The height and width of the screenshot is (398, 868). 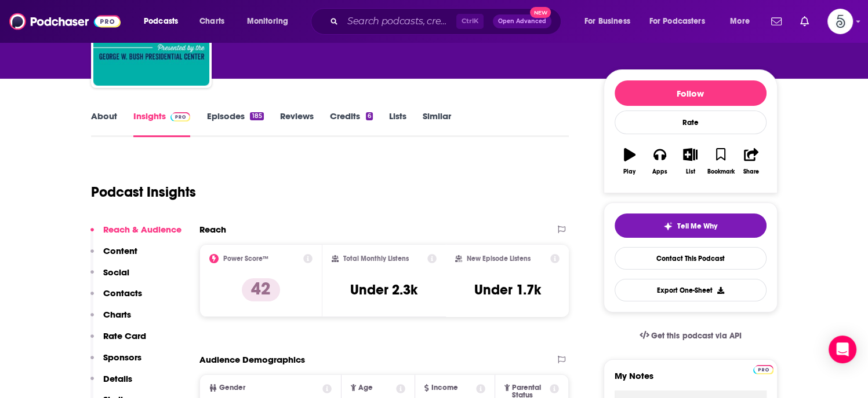 I want to click on a: Reviews, so click(x=297, y=124).